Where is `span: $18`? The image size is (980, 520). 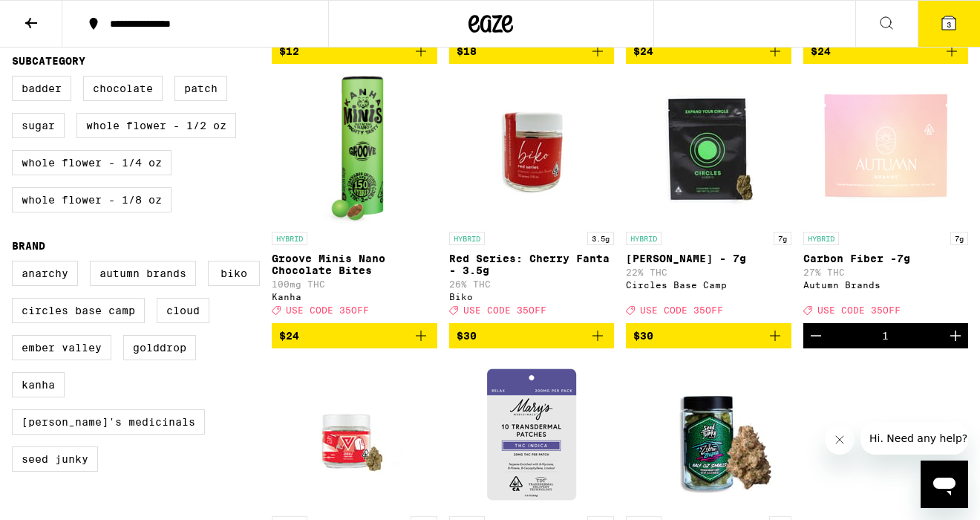 span: $18 is located at coordinates (466, 51).